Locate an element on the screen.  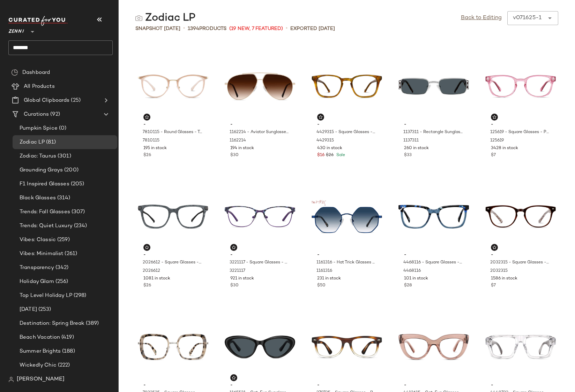
span: Vibes: Classic is located at coordinates (38, 240).